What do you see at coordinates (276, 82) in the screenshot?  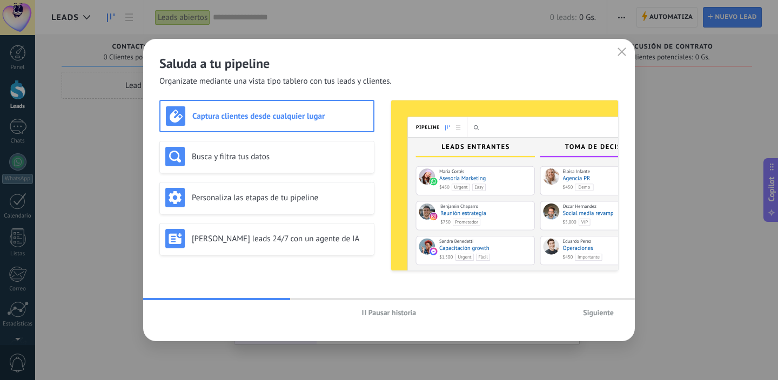 I see `span: Organízate mediante una vista tipo tablero con tus leads y clientes.` at bounding box center [276, 82].